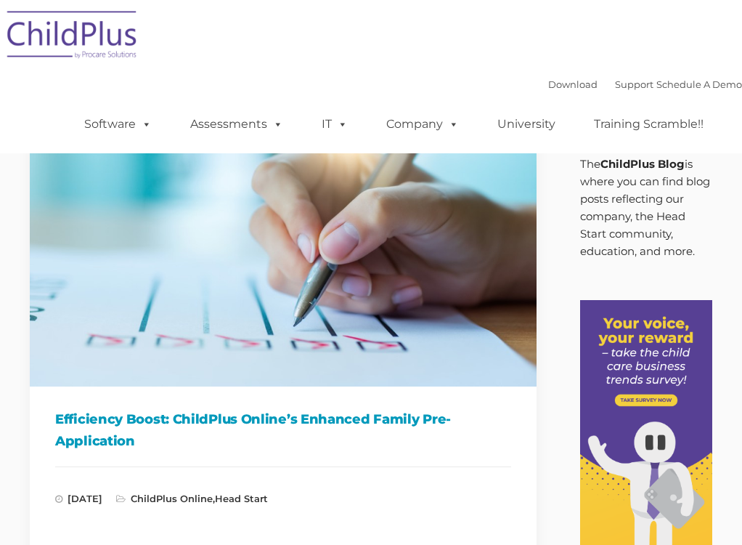  I want to click on a: University, so click(526, 124).